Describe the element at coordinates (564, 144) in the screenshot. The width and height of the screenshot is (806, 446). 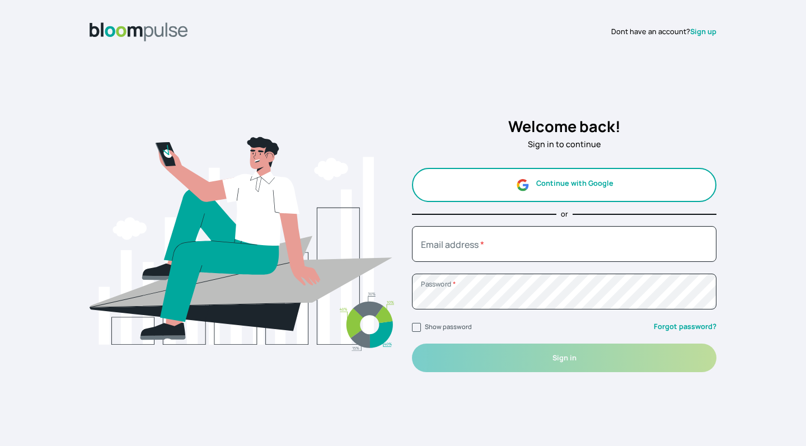
I see `p: Sign in to continue` at that location.